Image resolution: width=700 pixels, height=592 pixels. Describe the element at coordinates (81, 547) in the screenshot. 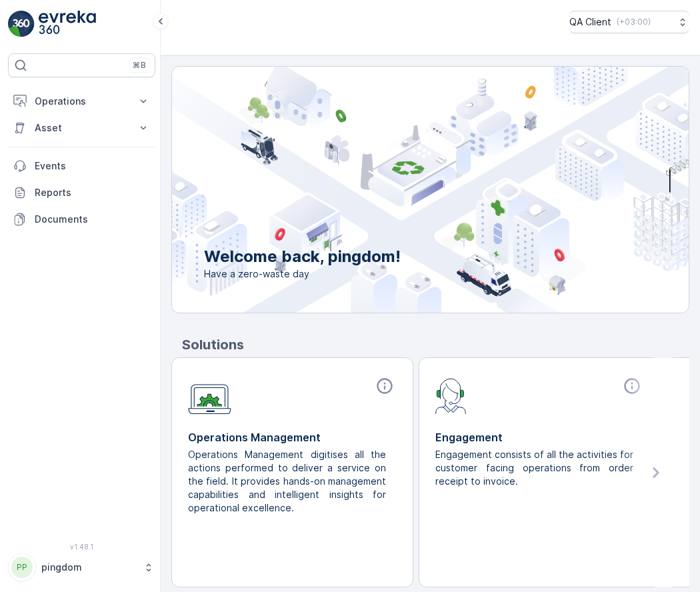

I see `span: v 1.48.1` at that location.